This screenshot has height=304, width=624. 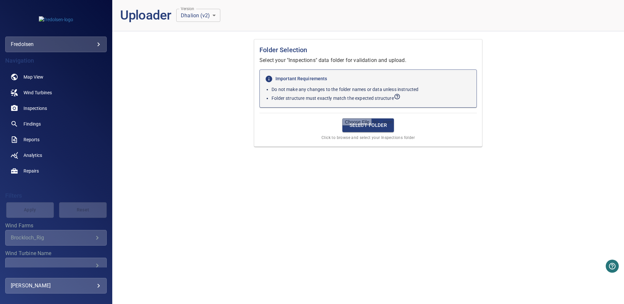 What do you see at coordinates (56, 61) in the screenshot?
I see `h4: Navigation` at bounding box center [56, 61].